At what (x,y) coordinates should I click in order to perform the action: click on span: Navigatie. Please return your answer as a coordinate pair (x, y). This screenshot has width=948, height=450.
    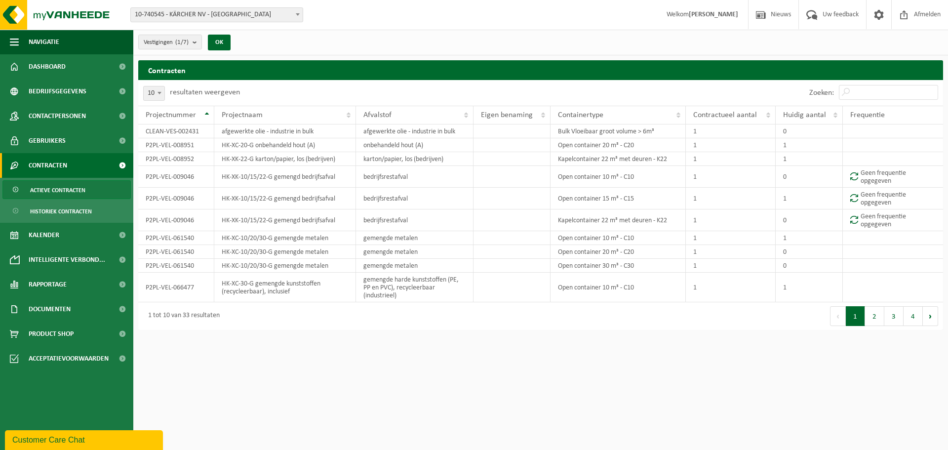
    Looking at the image, I should click on (44, 42).